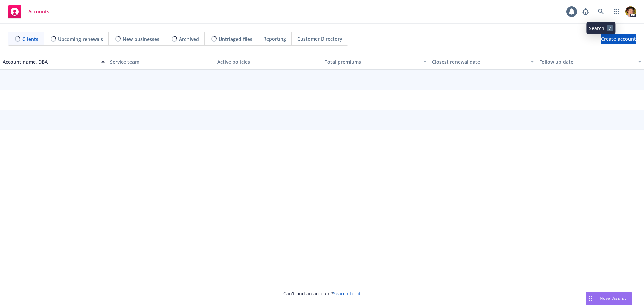 This screenshot has width=644, height=305. What do you see at coordinates (590, 62) in the screenshot?
I see `button: Follow up date` at bounding box center [590, 62].